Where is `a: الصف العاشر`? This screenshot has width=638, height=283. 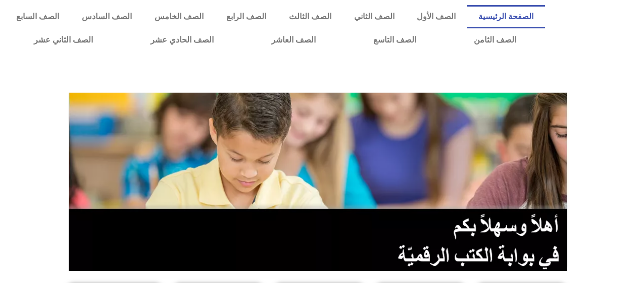 a: الصف العاشر is located at coordinates (294, 40).